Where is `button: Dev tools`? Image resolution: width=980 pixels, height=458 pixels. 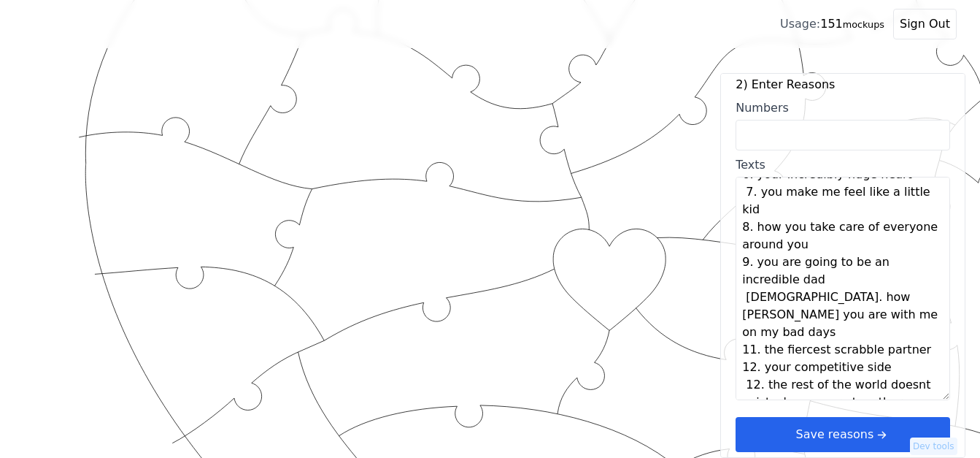
button: Dev tools is located at coordinates (933, 447).